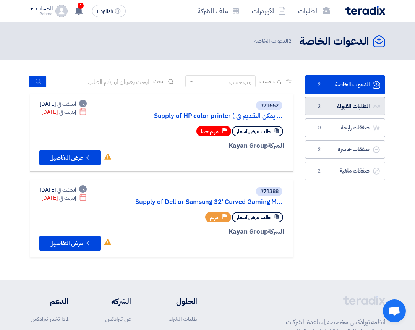 The height and width of the screenshot is (330, 415). I want to click on h2: الدعوات الخاصة, so click(334, 41).